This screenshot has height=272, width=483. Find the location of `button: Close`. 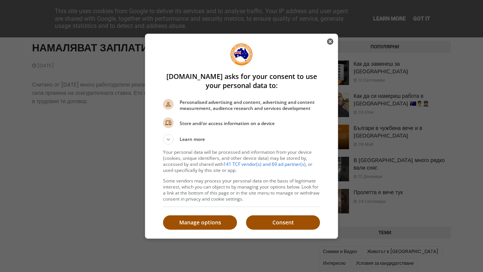

button: Close is located at coordinates (330, 42).